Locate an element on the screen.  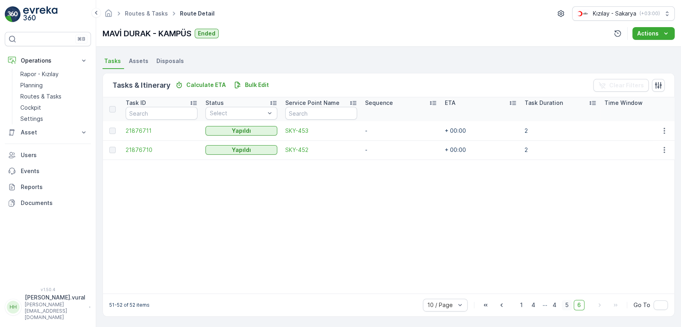
a: Reports is located at coordinates (48, 187).